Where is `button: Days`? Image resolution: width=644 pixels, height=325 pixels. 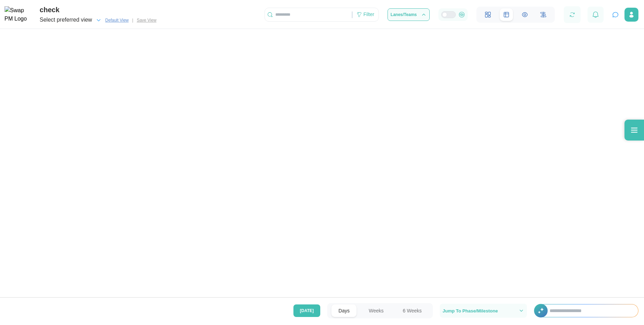 button: Days is located at coordinates (344, 310).